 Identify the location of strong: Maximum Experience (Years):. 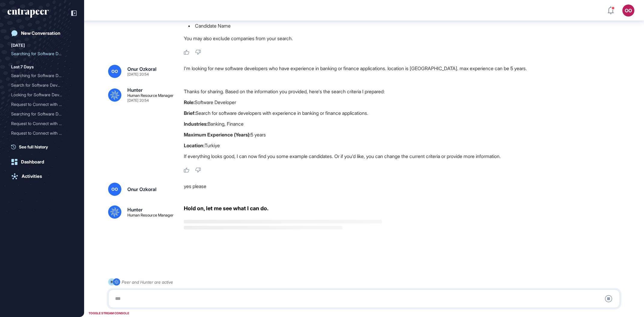
(217, 135).